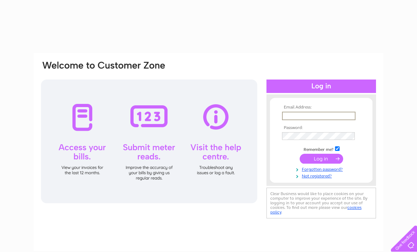  Describe the element at coordinates (321, 128) in the screenshot. I see `th: Password:` at that location.